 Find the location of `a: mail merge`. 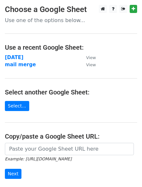

a: mail merge is located at coordinates (20, 65).